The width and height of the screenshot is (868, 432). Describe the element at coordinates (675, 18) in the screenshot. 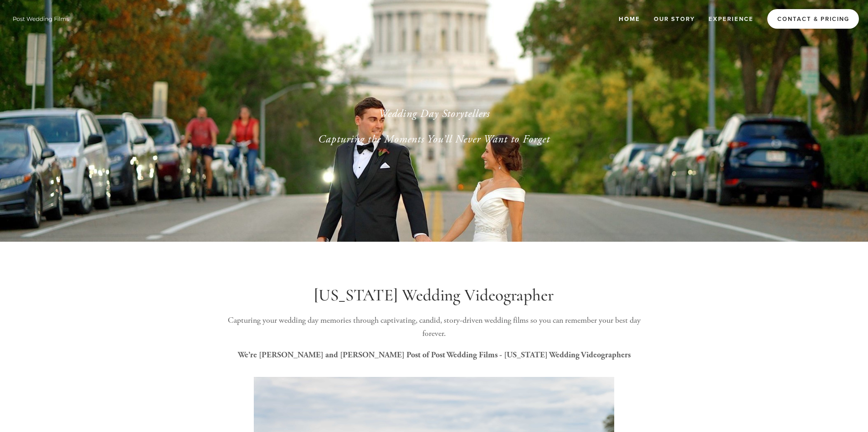

I see `a: Our Story` at that location.